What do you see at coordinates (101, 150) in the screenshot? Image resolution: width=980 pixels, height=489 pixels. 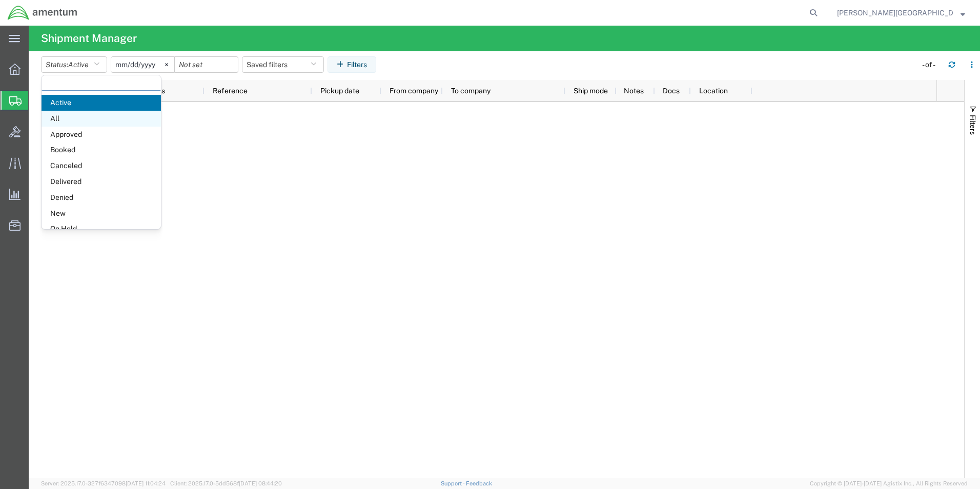 I see `span: Booked` at bounding box center [101, 150].